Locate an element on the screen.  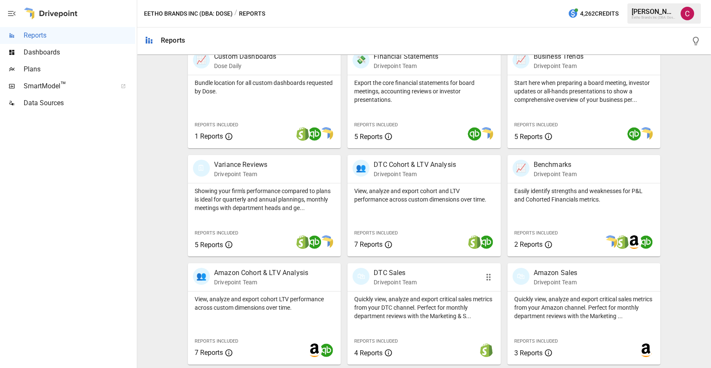
p: Easily identify strengths and weaknesses for P&L and Cohorted Financials metrics. is located at coordinates (584, 195).